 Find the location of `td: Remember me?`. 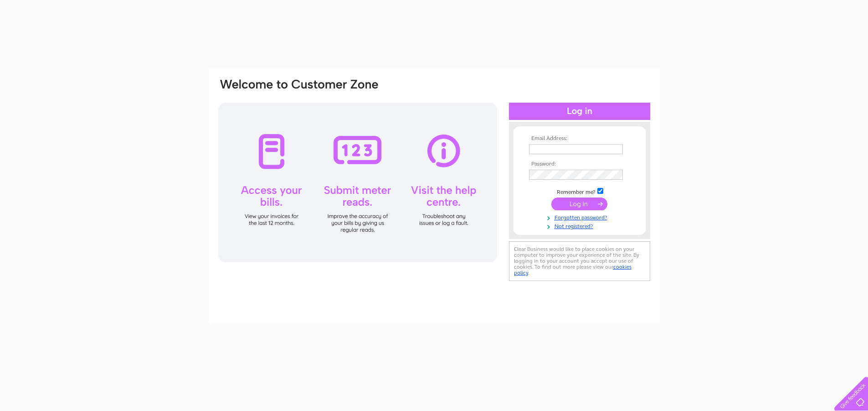

td: Remember me? is located at coordinates (580, 191).